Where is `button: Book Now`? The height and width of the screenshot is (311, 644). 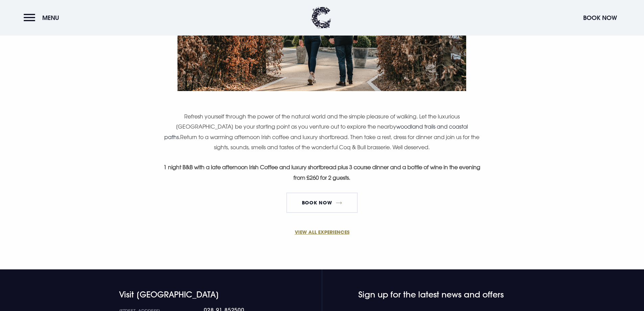 button: Book Now is located at coordinates (600, 18).